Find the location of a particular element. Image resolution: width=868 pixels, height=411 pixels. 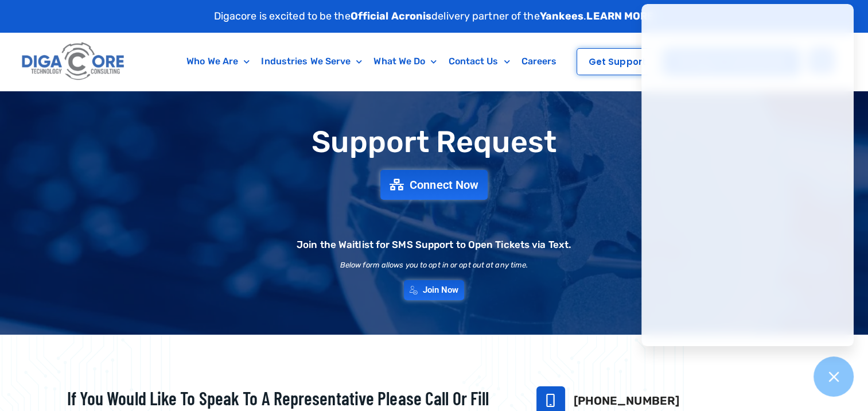

nav: Menu is located at coordinates (372, 62).